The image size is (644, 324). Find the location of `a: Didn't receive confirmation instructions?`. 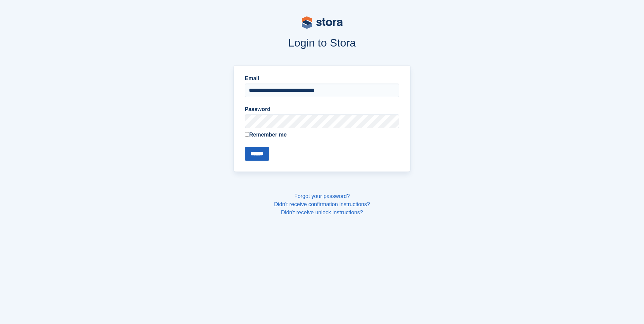

a: Didn't receive confirmation instructions? is located at coordinates (322, 204).